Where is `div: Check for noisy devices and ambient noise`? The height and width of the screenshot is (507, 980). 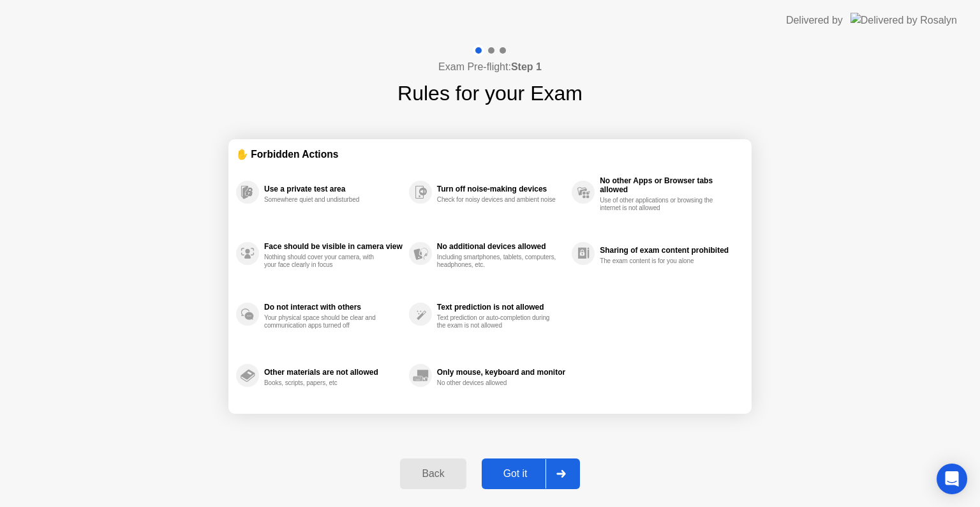 div: Check for noisy devices and ambient noise is located at coordinates (497, 199).